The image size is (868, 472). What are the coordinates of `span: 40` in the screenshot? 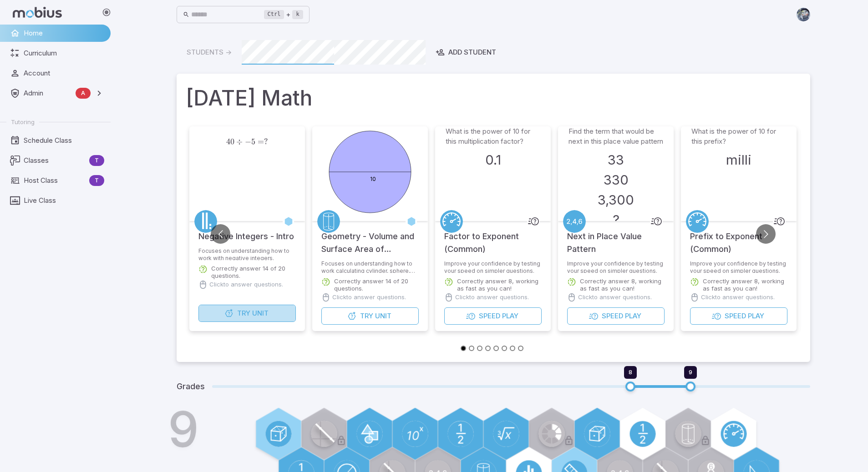 It's located at (231, 141).